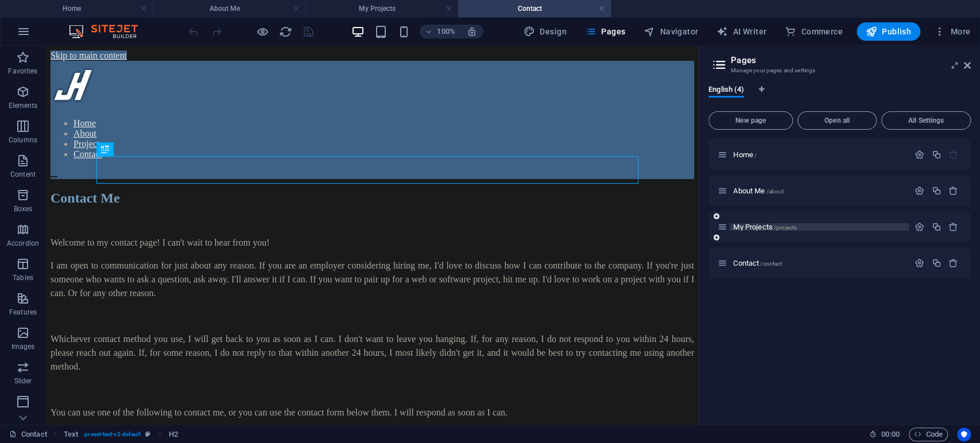 The image size is (980, 443). I want to click on p: Features, so click(23, 312).